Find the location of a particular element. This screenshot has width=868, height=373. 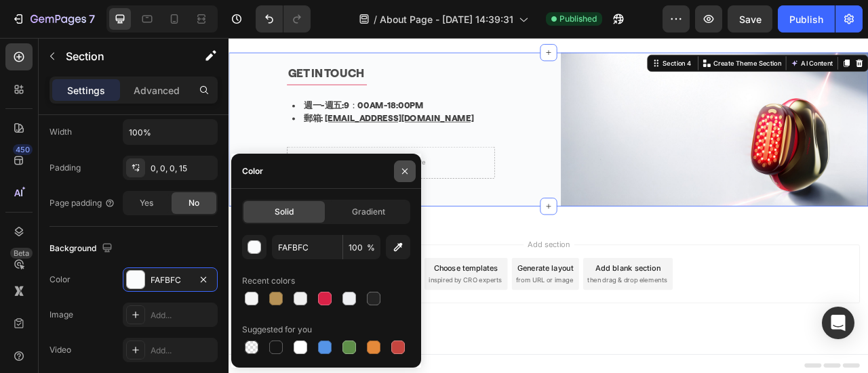

div: Add blank section is located at coordinates (508, 292).